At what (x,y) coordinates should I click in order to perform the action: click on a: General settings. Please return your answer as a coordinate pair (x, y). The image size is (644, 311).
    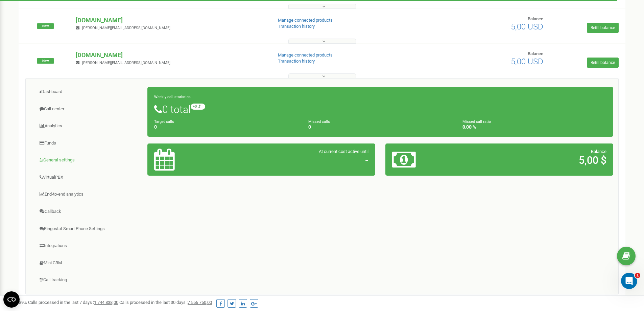
    Looking at the image, I should click on (89, 160).